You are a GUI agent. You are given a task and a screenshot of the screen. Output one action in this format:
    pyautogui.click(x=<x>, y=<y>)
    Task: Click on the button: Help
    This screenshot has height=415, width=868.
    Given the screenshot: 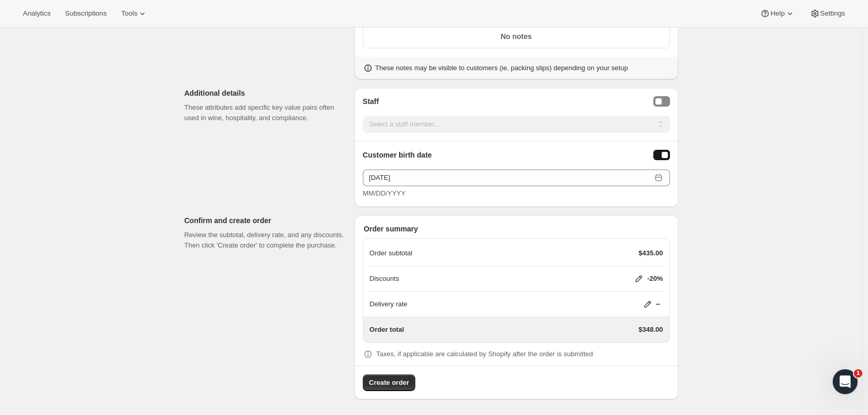 What is the action you would take?
    pyautogui.click(x=778, y=13)
    